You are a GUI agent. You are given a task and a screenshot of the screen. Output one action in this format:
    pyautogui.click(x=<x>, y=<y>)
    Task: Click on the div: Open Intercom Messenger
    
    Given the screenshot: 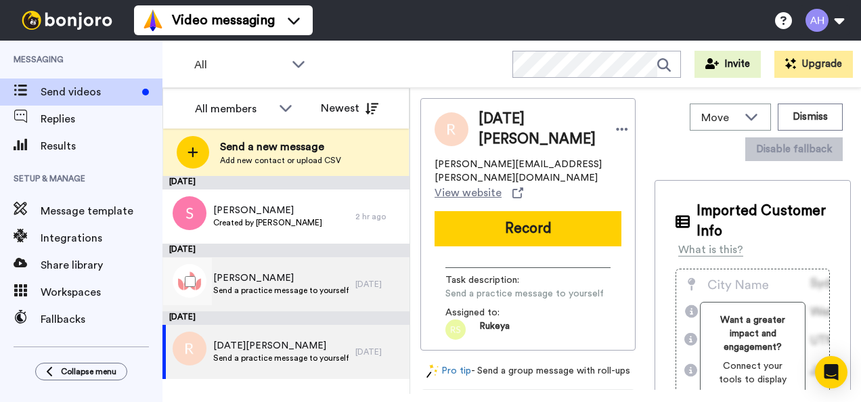 What is the action you would take?
    pyautogui.click(x=832, y=372)
    